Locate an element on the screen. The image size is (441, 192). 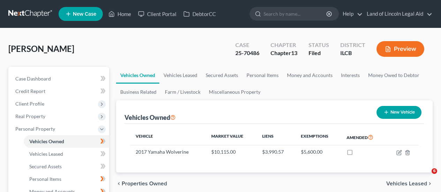
a: Interests is located at coordinates (351, 75).